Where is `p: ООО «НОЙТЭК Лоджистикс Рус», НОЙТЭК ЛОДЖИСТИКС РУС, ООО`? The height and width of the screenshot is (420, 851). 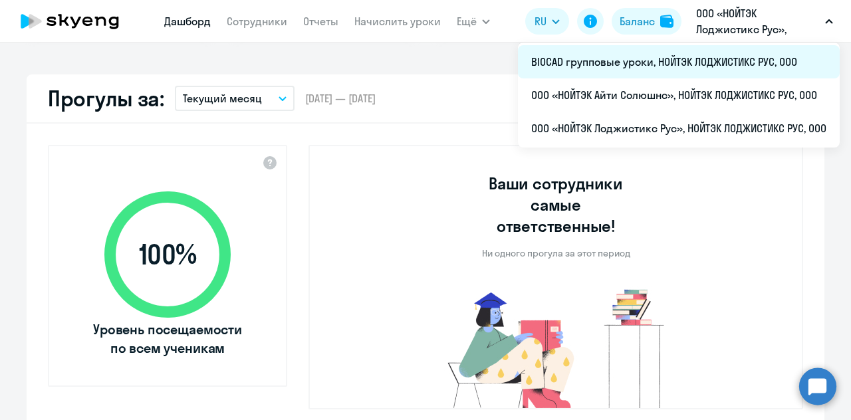
p: ООО «НОЙТЭК Лоджистикс Рус», НОЙТЭК ЛОДЖИСТИКС РУС, ООО is located at coordinates (758, 21).